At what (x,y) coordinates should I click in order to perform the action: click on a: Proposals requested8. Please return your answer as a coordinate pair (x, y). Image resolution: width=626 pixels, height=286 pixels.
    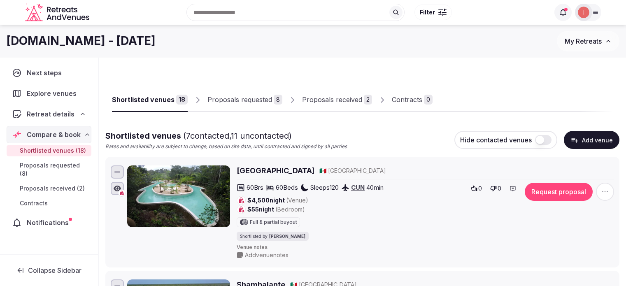
    Looking at the image, I should click on (245, 100).